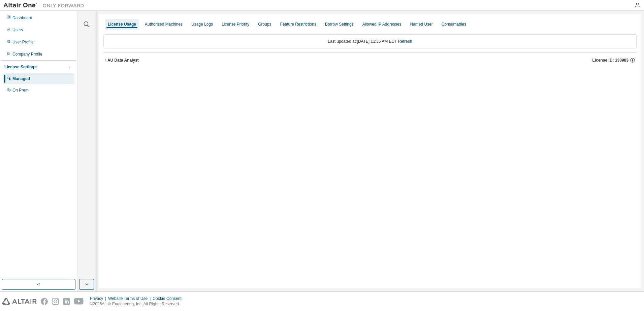 This screenshot has width=644, height=311. What do you see at coordinates (123, 60) in the screenshot?
I see `div: AU Data Analyst` at bounding box center [123, 60].